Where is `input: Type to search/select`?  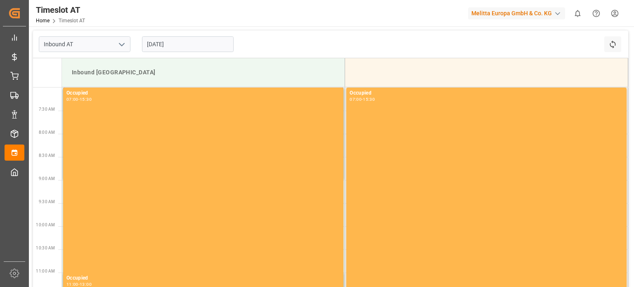 input: Type to search/select is located at coordinates (85, 44).